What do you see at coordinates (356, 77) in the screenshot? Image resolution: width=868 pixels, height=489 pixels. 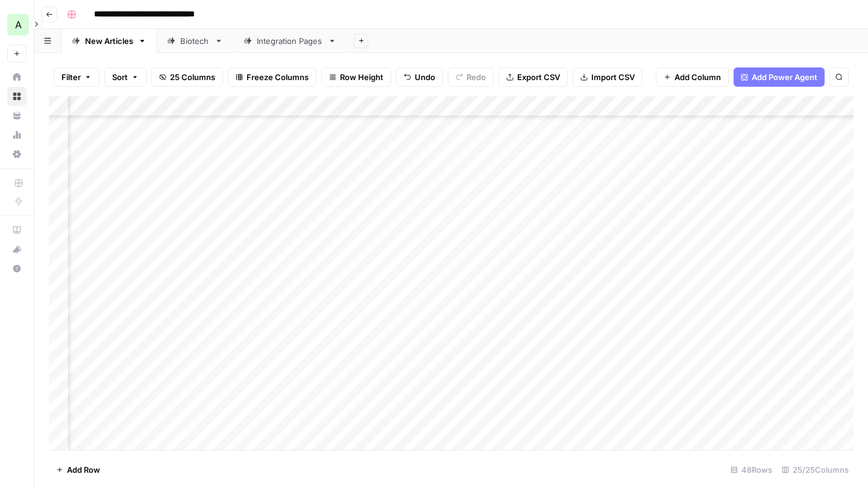 I see `button: Row Height` at bounding box center [356, 77].